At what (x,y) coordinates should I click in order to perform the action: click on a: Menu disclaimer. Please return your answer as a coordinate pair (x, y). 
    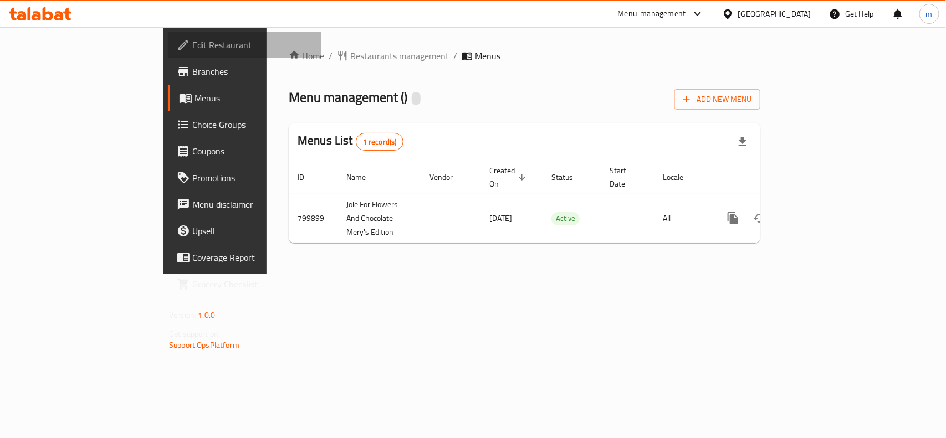
    Looking at the image, I should click on (244, 204).